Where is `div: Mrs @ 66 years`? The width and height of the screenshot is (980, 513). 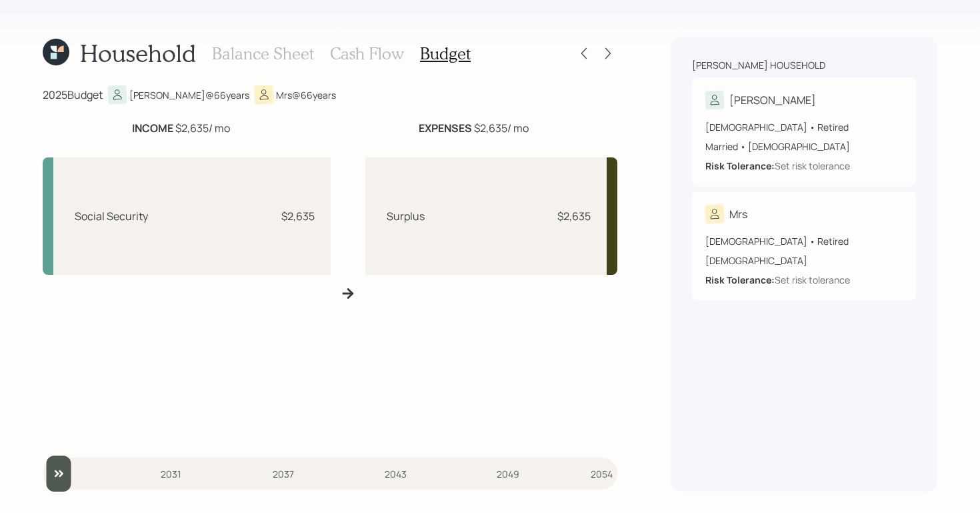
div: Mrs @ 66 years is located at coordinates (306, 95).